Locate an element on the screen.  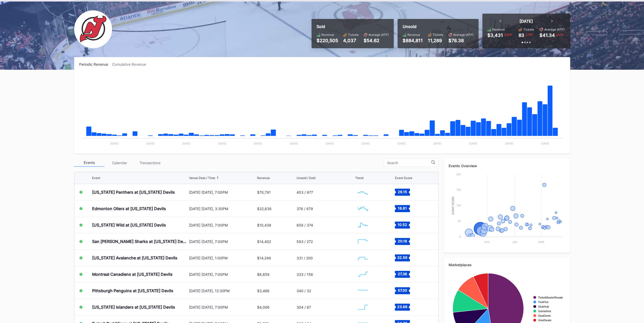
div: Events Overview is located at coordinates (507, 166).